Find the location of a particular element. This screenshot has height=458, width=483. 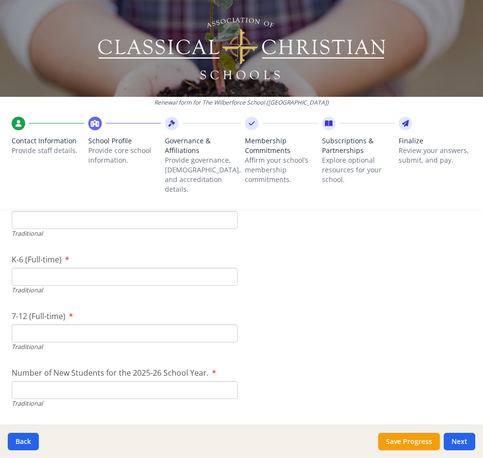

span: Finalize is located at coordinates (435, 141).